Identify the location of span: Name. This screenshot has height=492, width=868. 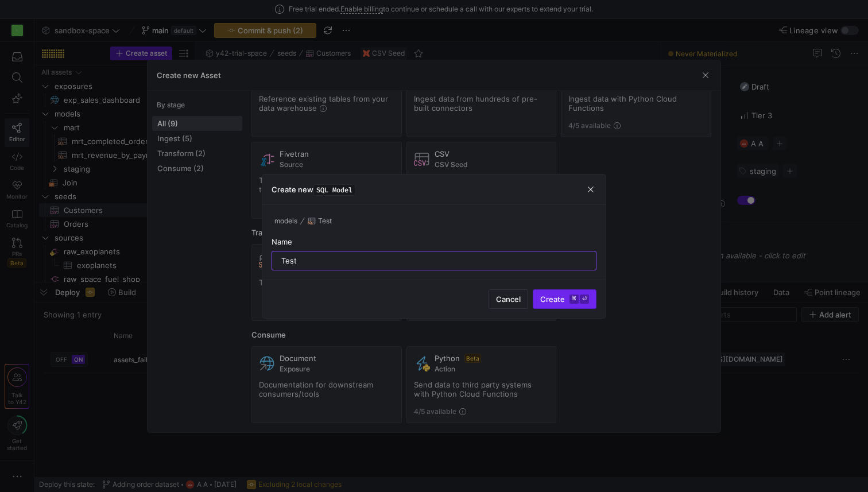
(282, 242).